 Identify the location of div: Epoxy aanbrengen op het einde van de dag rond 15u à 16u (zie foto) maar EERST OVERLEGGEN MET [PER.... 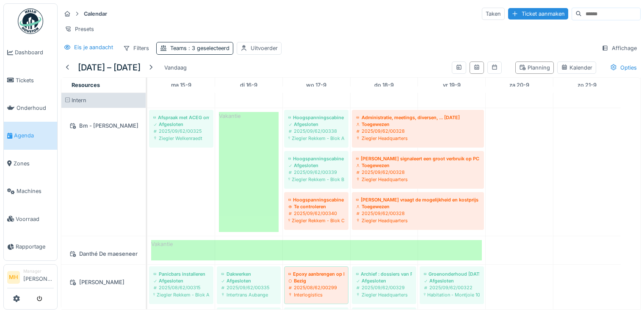
(316, 274).